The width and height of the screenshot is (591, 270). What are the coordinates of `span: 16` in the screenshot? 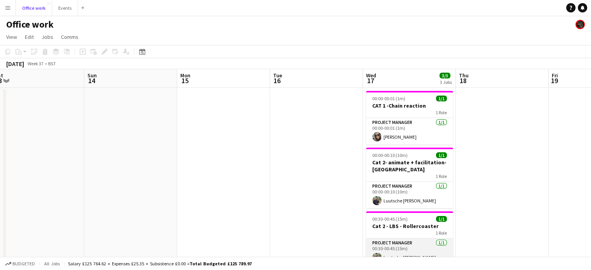 It's located at (277, 80).